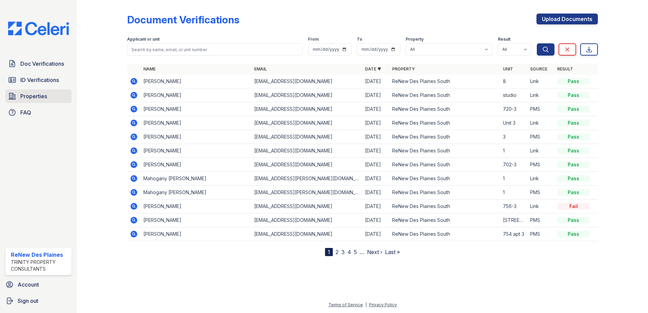 The width and height of the screenshot is (648, 313). I want to click on div: Trinity Property Consultants, so click(40, 266).